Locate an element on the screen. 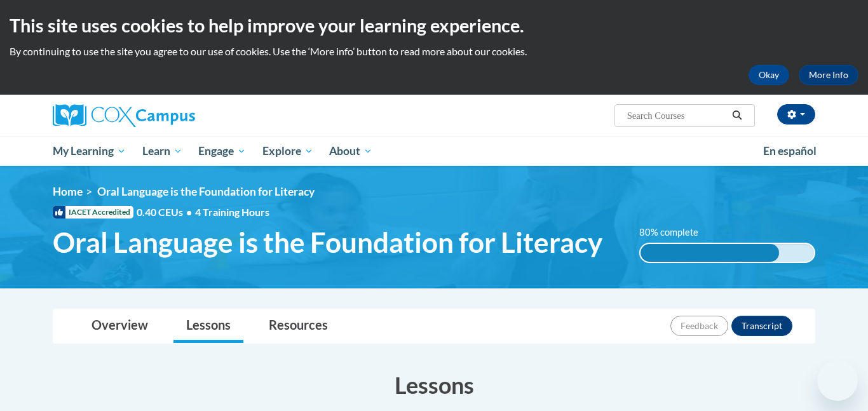 Image resolution: width=868 pixels, height=411 pixels. button: Search is located at coordinates (737, 115).